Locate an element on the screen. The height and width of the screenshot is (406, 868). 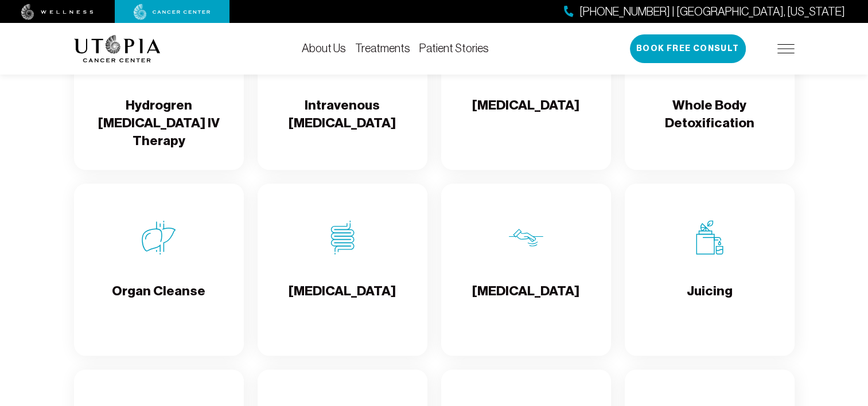
a: About Us is located at coordinates (324, 48).